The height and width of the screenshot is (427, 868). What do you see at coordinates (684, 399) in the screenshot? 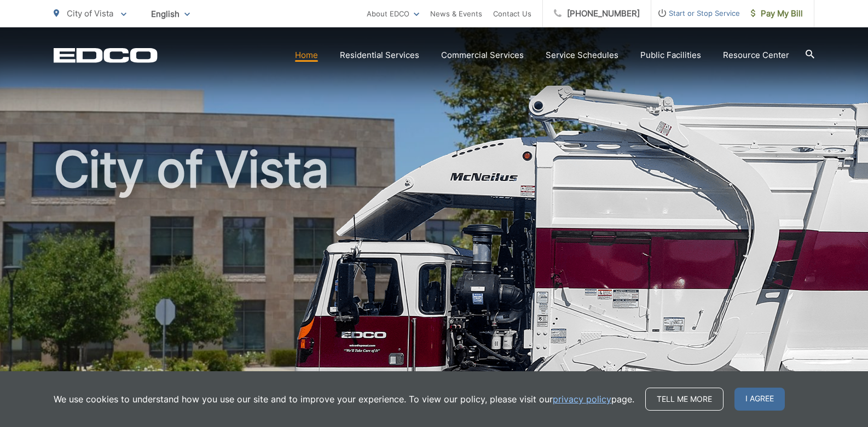
I see `a: Tell me more` at bounding box center [684, 399].